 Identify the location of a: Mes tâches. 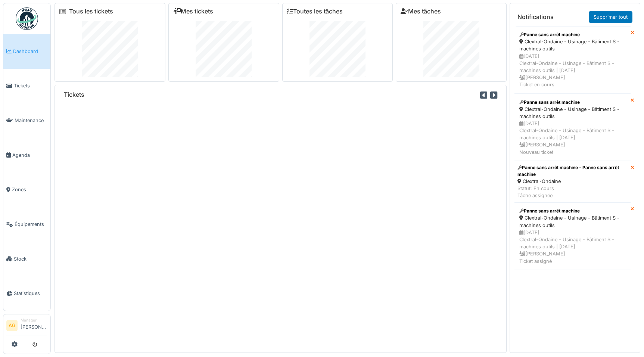
(420, 11).